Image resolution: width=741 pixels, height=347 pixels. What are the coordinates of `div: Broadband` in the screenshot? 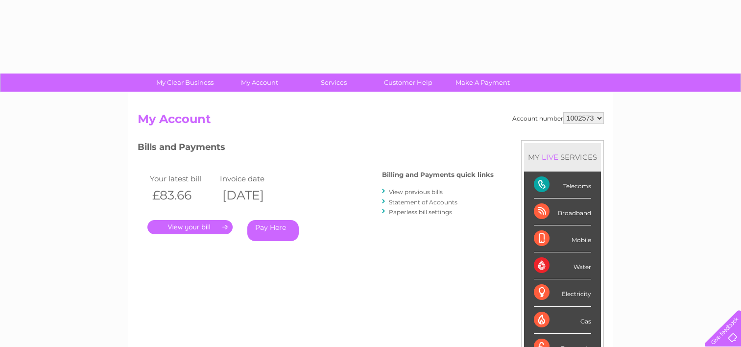 It's located at (562, 212).